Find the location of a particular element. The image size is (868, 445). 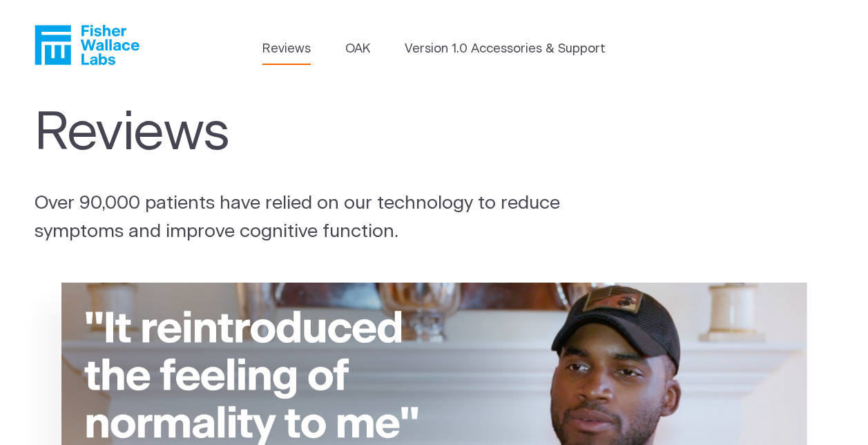

h1: Reviews is located at coordinates (311, 133).